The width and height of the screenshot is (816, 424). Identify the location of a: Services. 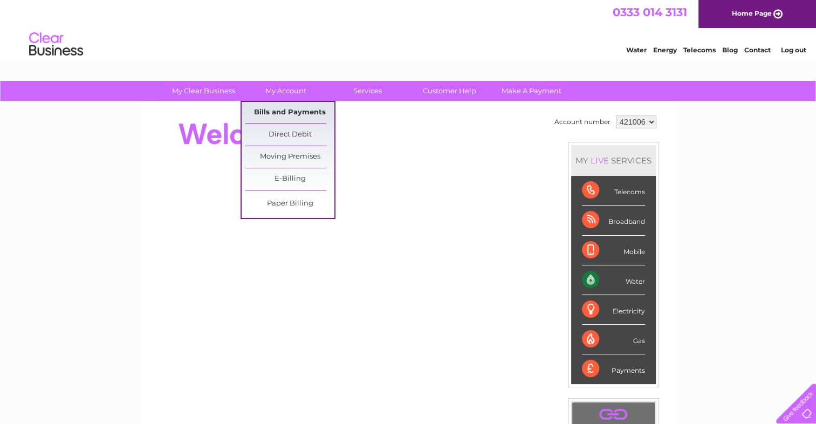
(367, 91).